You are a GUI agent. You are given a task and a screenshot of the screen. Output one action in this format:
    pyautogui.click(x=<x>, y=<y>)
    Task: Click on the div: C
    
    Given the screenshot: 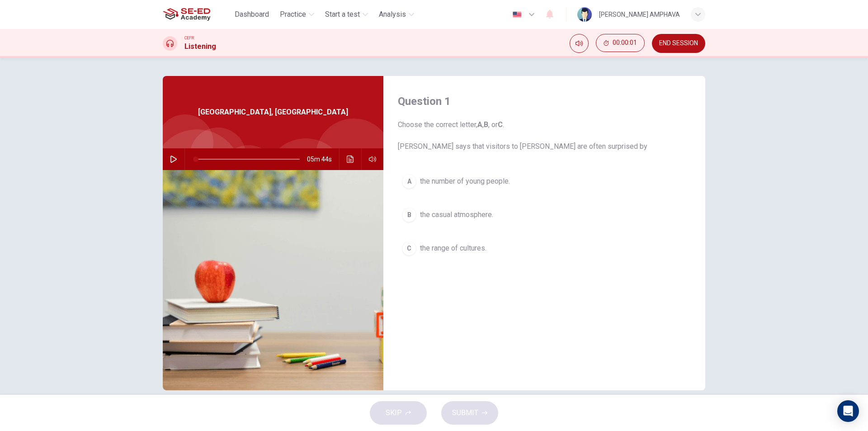 What is the action you would take?
    pyautogui.click(x=409, y=249)
    